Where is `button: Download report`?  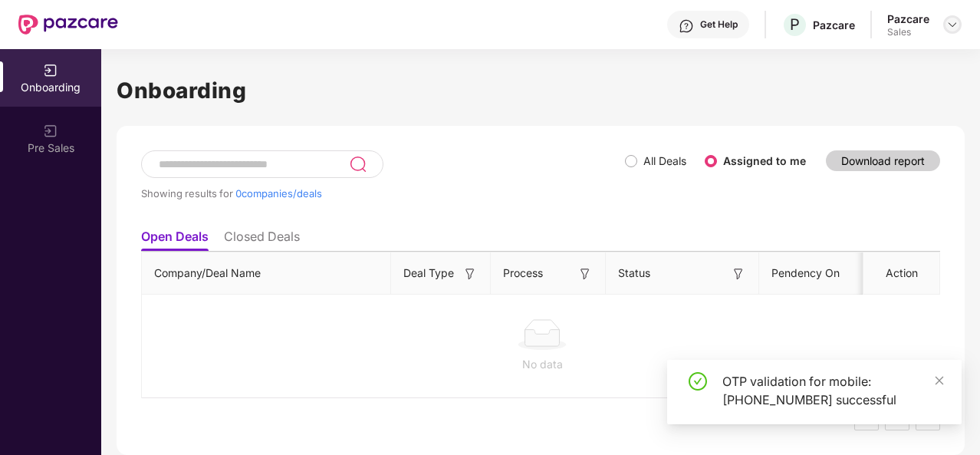 button: Download report is located at coordinates (882, 160).